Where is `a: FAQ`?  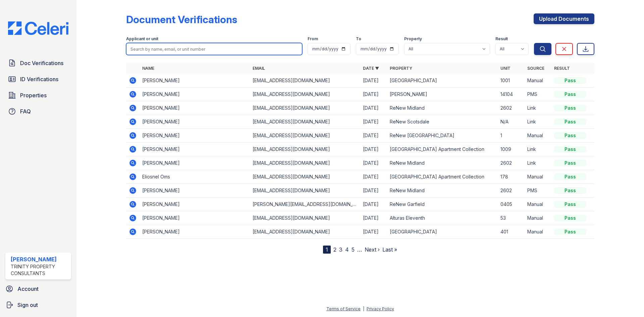
a: FAQ is located at coordinates (38, 112).